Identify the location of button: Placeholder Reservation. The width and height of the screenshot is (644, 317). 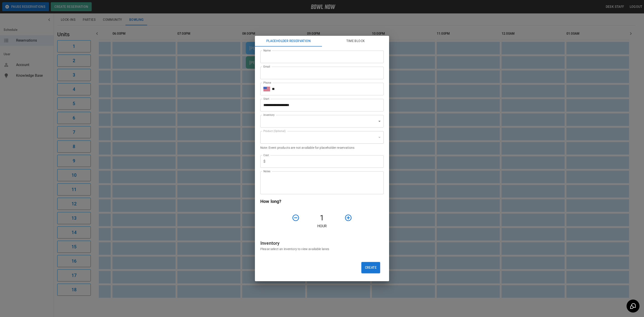
(289, 41).